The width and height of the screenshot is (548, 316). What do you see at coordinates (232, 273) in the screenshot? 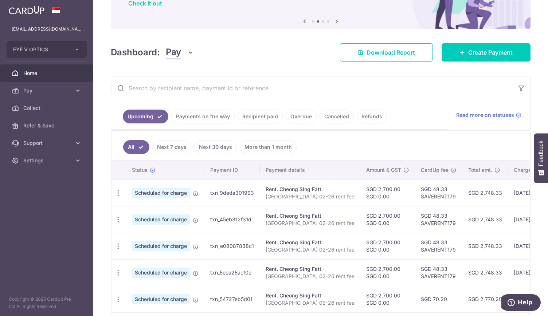
I see `td: txn_5eea25acf0e` at bounding box center [232, 273].